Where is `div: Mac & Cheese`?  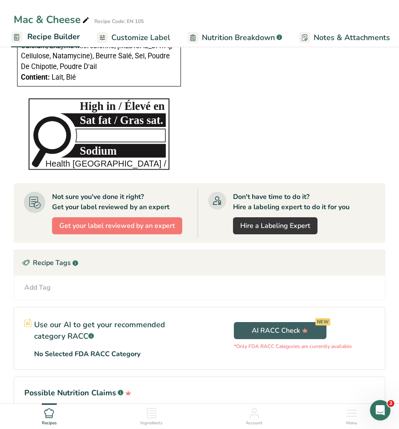 div: Mac & Cheese is located at coordinates (52, 20).